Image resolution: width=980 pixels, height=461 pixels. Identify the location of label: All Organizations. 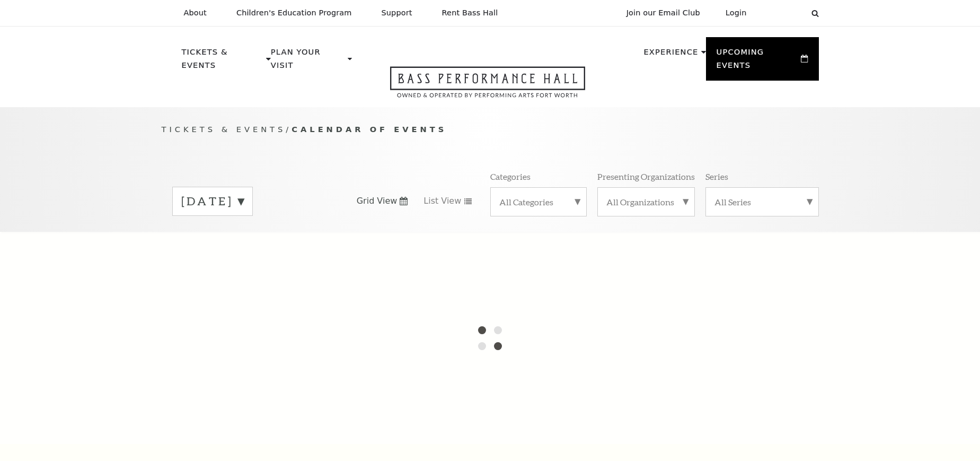
(646, 202).